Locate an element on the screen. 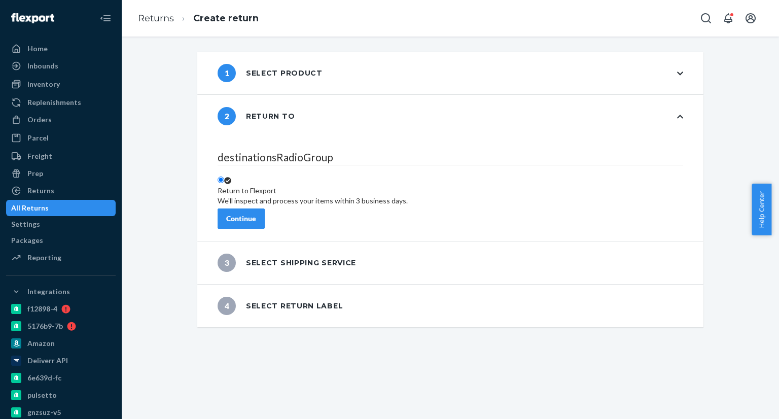  a: Orders is located at coordinates (61, 120).